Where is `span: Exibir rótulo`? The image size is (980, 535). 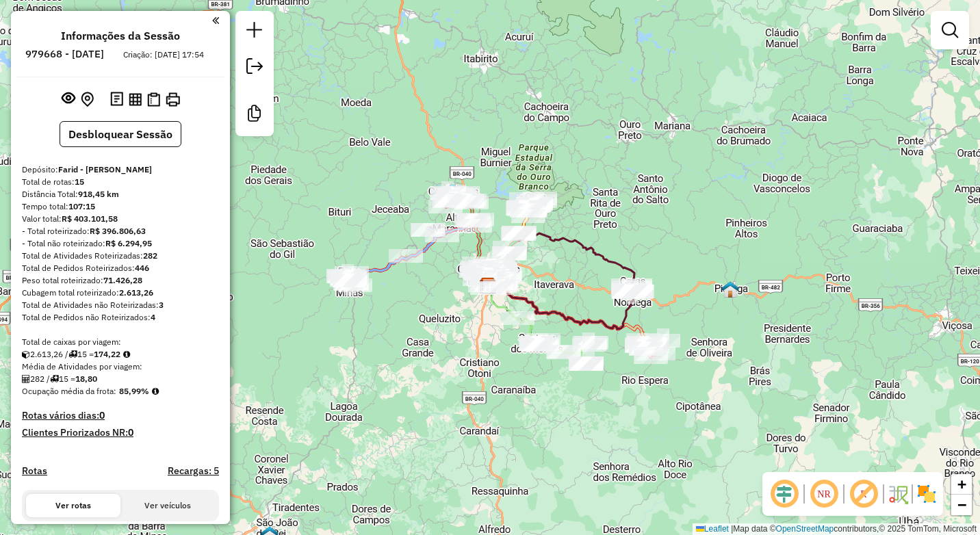
span: Exibir rótulo is located at coordinates (864, 494).